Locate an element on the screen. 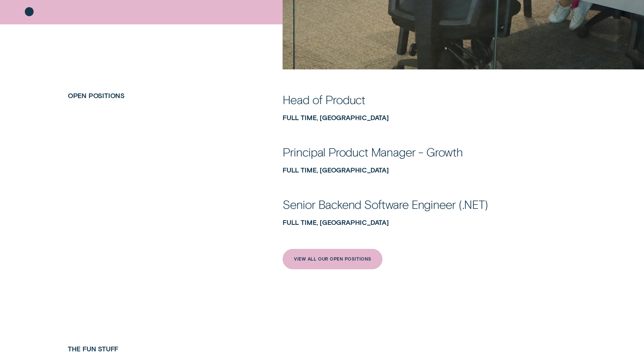 The width and height of the screenshot is (644, 352). div: Senior Backend Software Engineer (.NET) is located at coordinates (385, 204).